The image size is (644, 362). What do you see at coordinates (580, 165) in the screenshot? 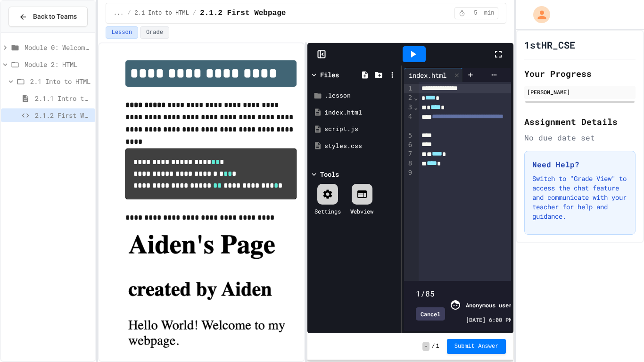
I see `h3: Need Help?` at bounding box center [580, 165].